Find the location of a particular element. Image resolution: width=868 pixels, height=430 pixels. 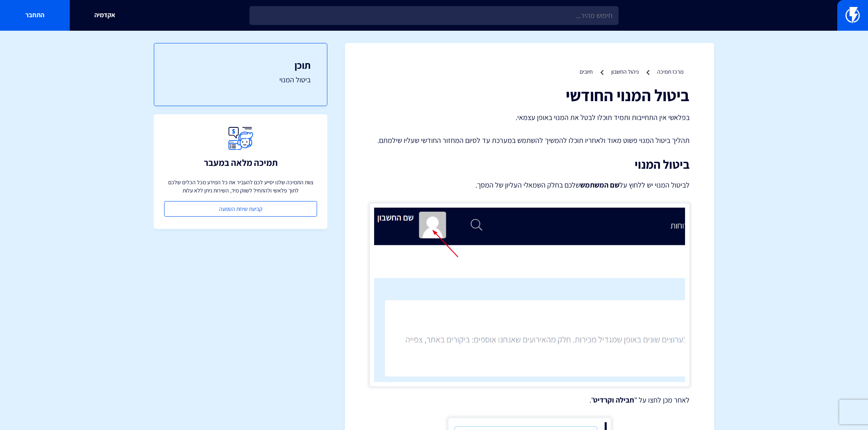

a: חיובים is located at coordinates (586, 71).